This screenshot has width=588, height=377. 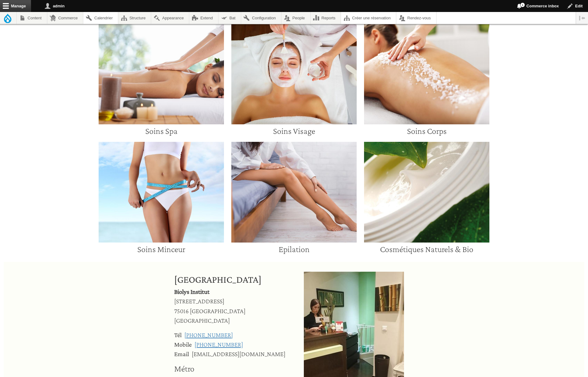 What do you see at coordinates (369, 18) in the screenshot?
I see `a: Créer une réservation` at bounding box center [369, 18].